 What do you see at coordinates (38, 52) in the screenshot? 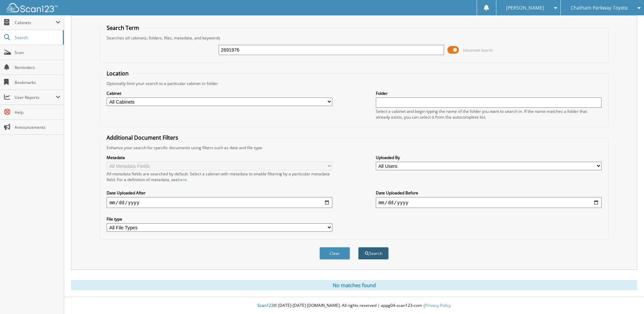
I see `span: Scan` at bounding box center [38, 52].